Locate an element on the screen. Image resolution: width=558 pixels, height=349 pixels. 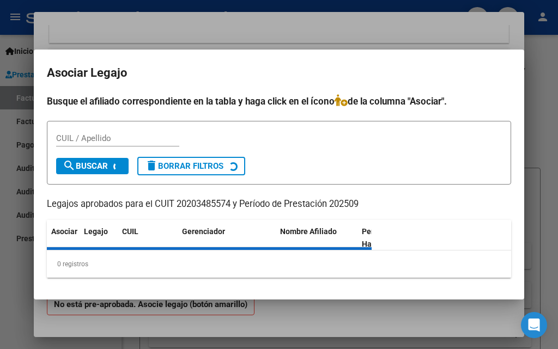
div: 0 registros is located at coordinates (279, 264).